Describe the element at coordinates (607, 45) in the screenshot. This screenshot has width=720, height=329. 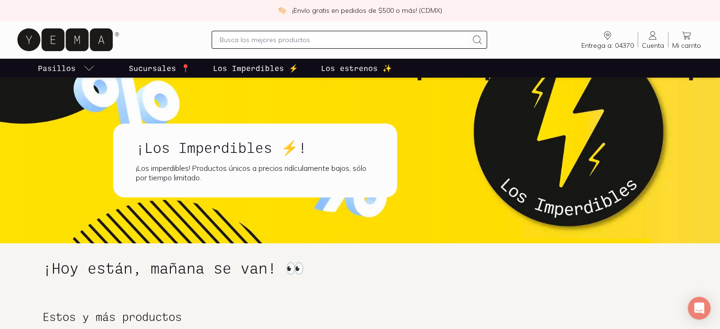
I see `span: Entrega a: 04370` at that location.